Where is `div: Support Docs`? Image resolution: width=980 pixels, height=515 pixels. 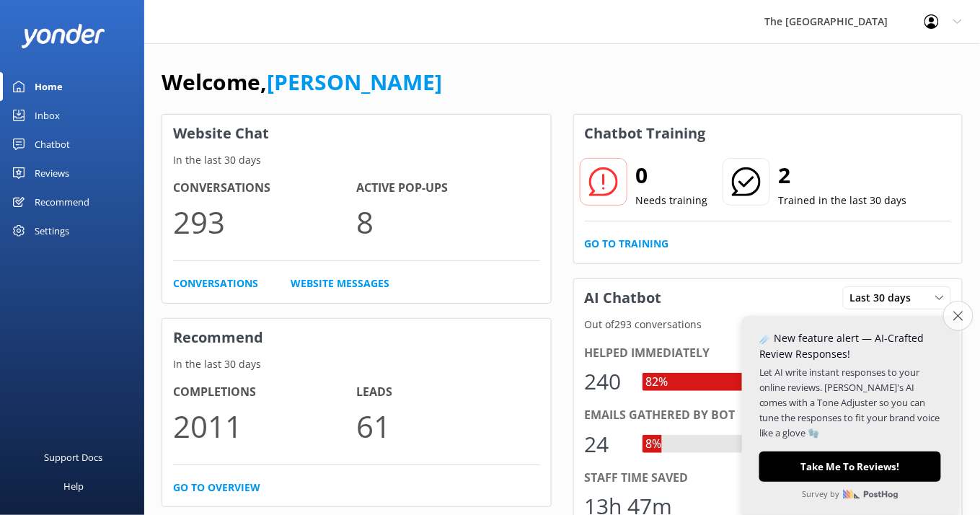
div: Support Docs is located at coordinates (74, 457).